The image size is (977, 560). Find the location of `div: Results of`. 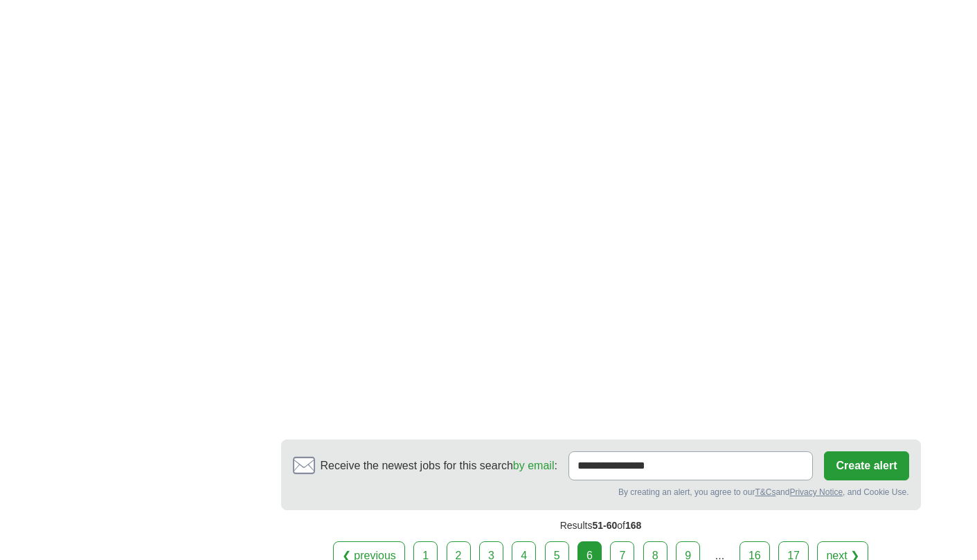

div: Results of is located at coordinates (601, 526).